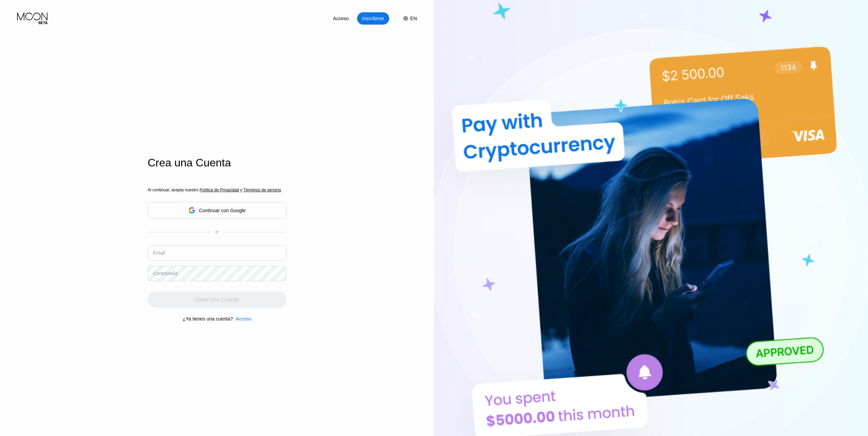  Describe the element at coordinates (208, 319) in the screenshot. I see `div: ¿Ya tienes una cuenta?` at that location.